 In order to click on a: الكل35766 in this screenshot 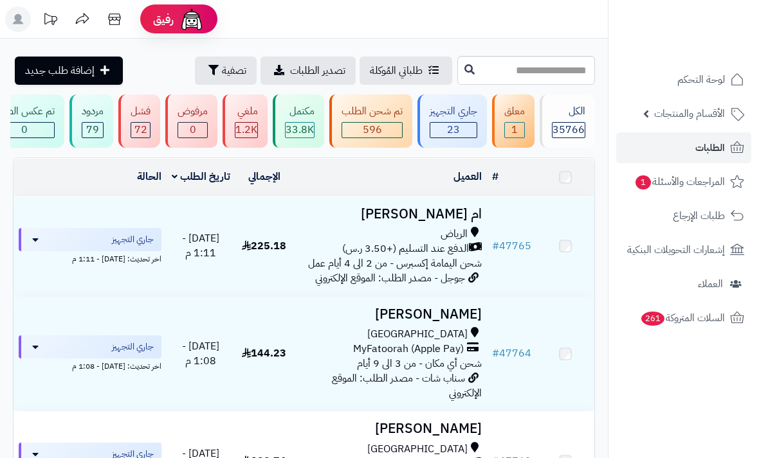, I will do `click(567, 121)`.